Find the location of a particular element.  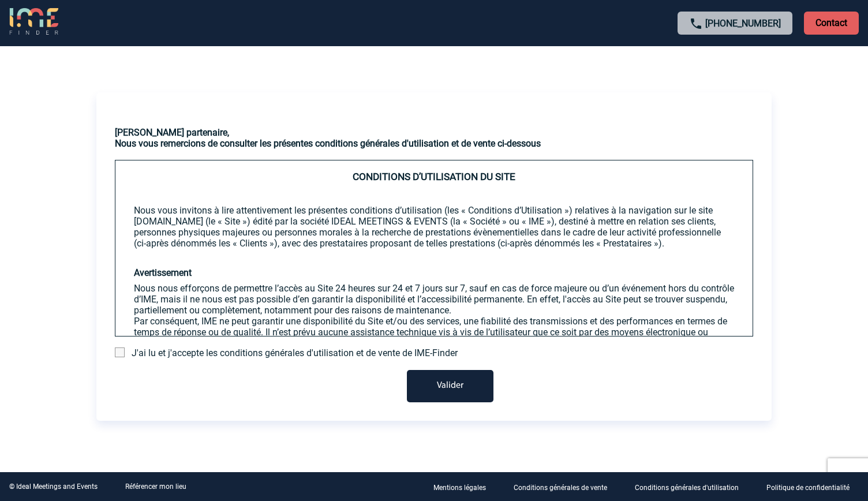

span: J'ai lu et j'accepte les conditions générales d'utilisation et de vente de IME-Finder is located at coordinates (295, 353).